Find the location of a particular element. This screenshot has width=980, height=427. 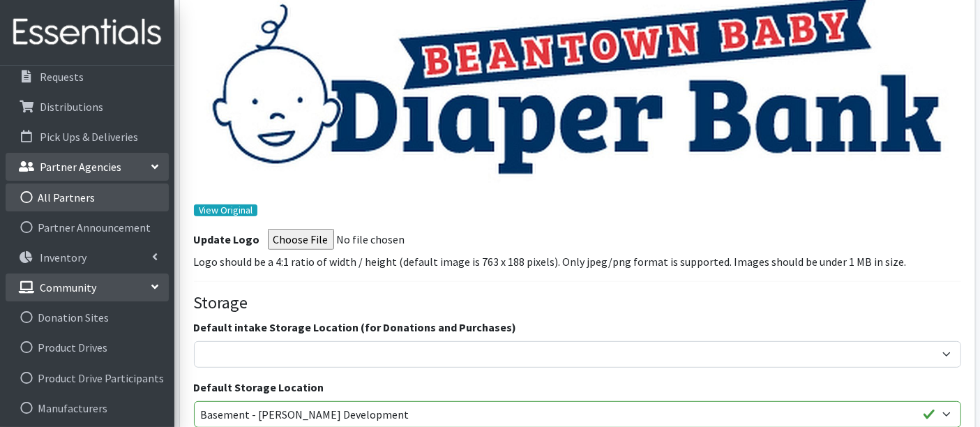

p: Community is located at coordinates (68, 287).